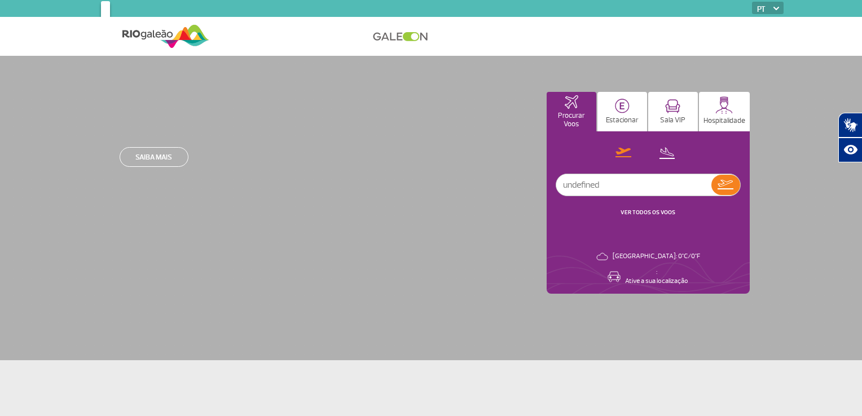  I want to click on button: Abrir tradutor de língua de sinais., so click(850, 125).